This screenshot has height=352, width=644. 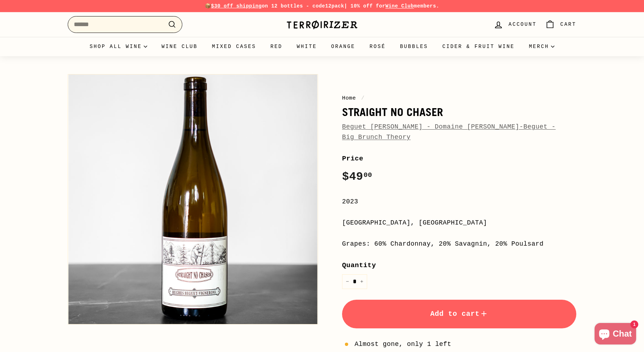 I want to click on summary: Shop all wine, so click(x=118, y=46).